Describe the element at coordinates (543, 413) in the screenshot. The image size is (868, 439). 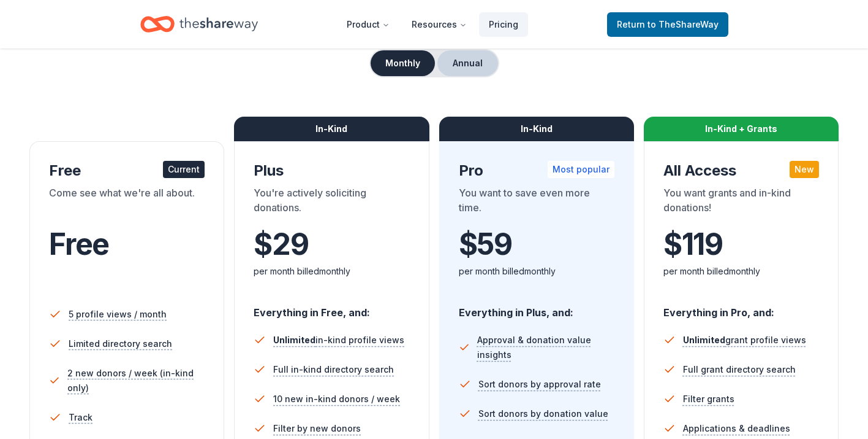
I see `span: Sort donors by donation value` at that location.